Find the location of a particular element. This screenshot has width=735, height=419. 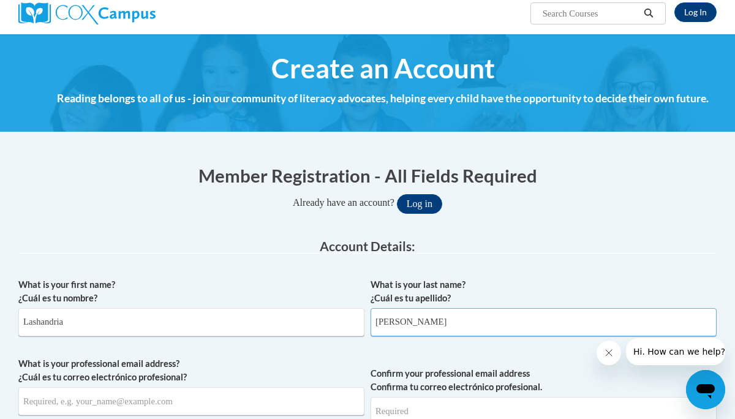

h1: Member Registration - All Fields Required is located at coordinates (368, 175).